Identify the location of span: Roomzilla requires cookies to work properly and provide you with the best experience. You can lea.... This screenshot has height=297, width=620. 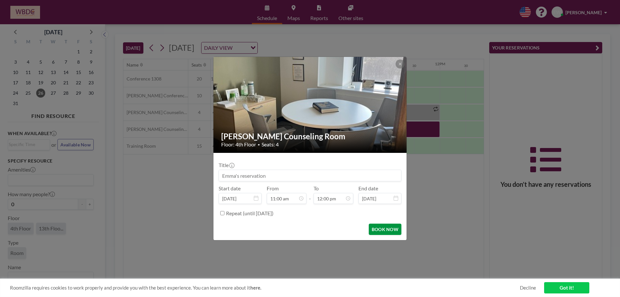
(265, 287).